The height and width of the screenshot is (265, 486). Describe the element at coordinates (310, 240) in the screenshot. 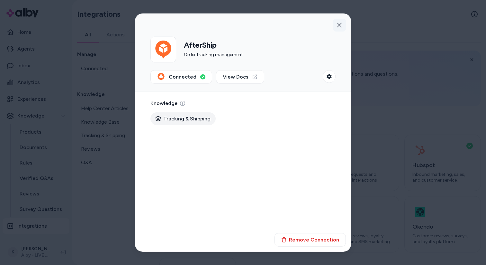

I see `button: Remove Connection` at that location.